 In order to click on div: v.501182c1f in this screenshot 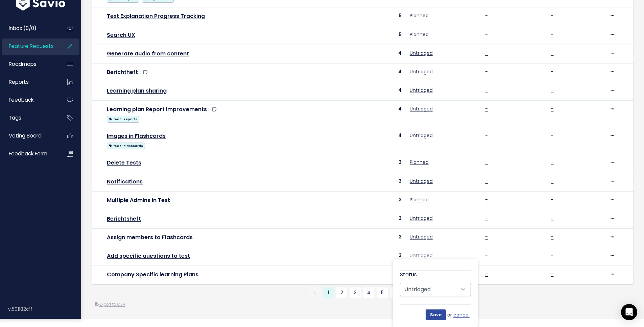, I will do `click(45, 309)`.